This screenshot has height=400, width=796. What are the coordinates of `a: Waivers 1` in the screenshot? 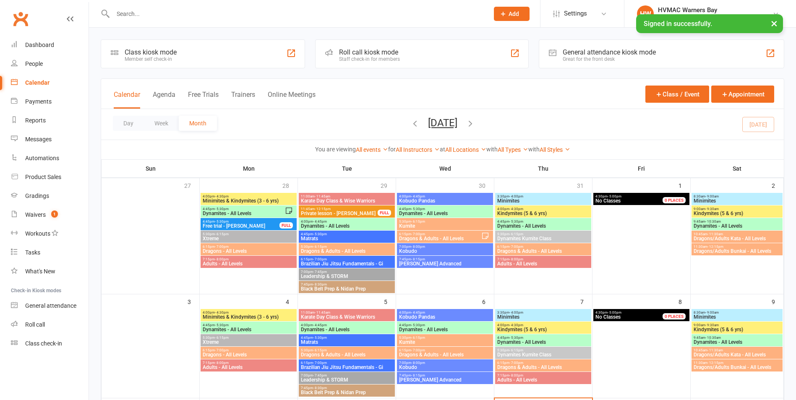 It's located at (50, 215).